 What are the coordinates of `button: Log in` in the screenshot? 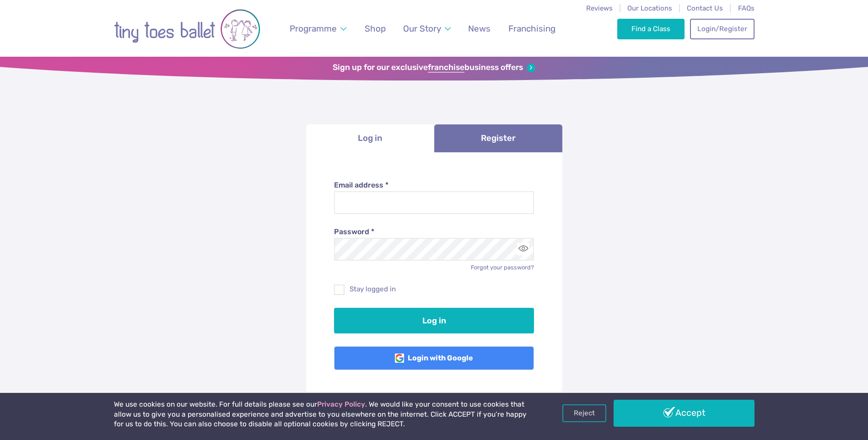 It's located at (434, 321).